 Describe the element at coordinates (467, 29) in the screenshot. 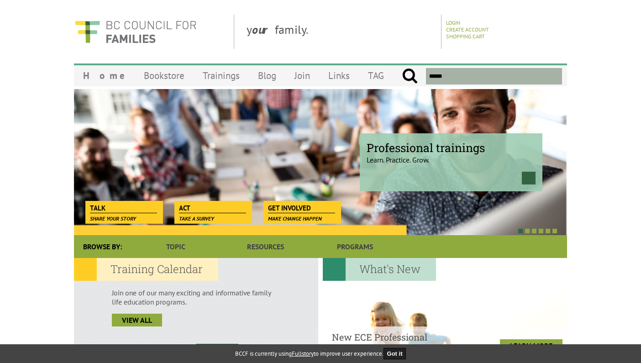

I see `a: Create Account` at that location.